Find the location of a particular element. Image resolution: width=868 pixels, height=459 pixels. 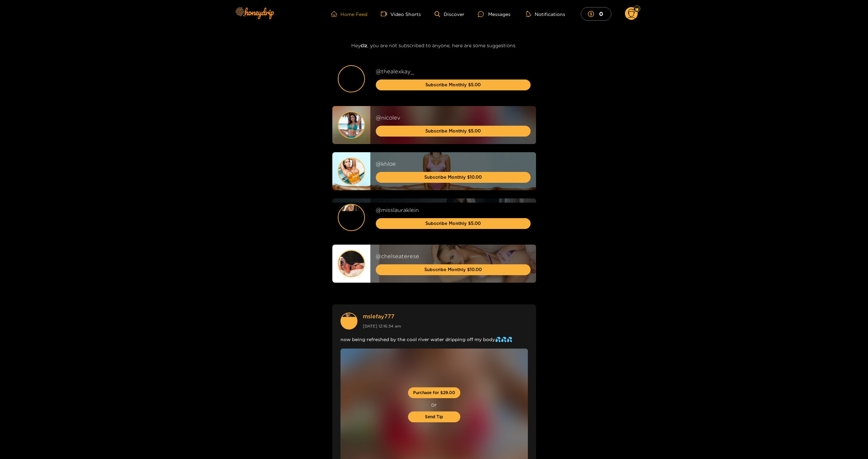

img: Fan Level is located at coordinates (636, 10).